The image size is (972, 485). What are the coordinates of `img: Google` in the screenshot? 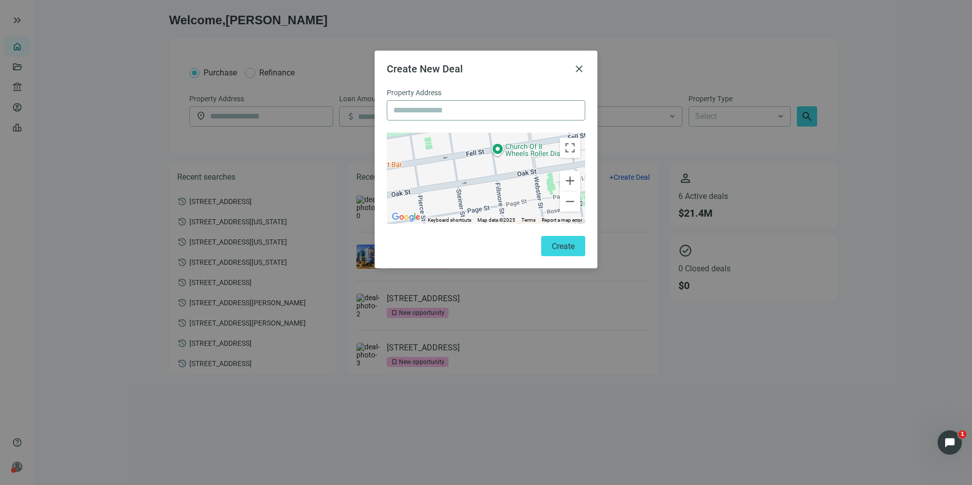 It's located at (406, 217).